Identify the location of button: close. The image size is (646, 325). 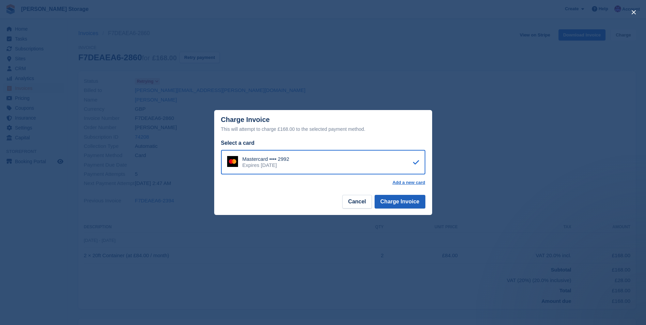
(634, 12).